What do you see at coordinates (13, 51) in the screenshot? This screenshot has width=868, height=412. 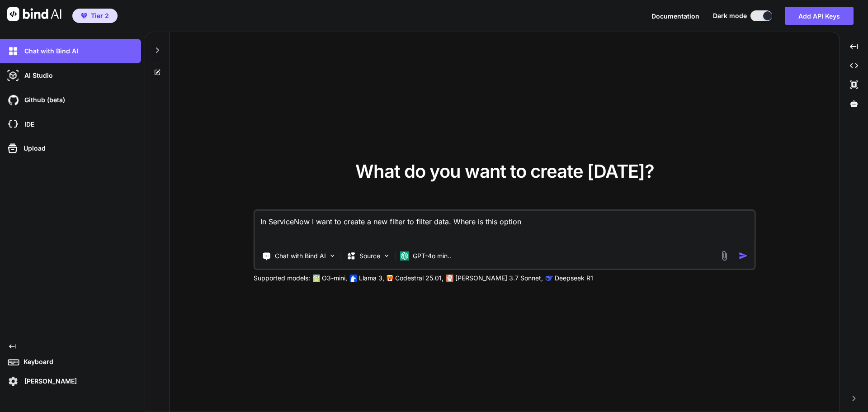 I see `img: darkChat` at bounding box center [13, 51].